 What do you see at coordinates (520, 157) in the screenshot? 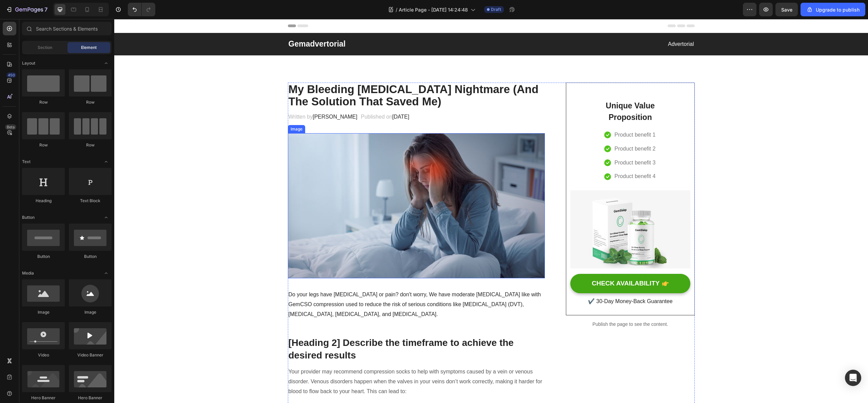
I see `p: Product benefit 4` at bounding box center [520, 157].